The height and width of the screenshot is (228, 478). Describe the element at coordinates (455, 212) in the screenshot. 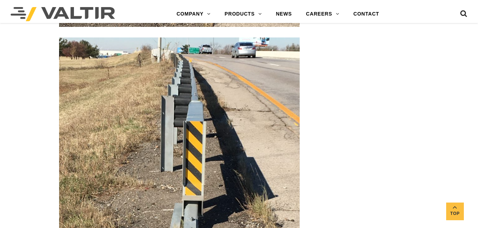

I see `a: Top` at that location.